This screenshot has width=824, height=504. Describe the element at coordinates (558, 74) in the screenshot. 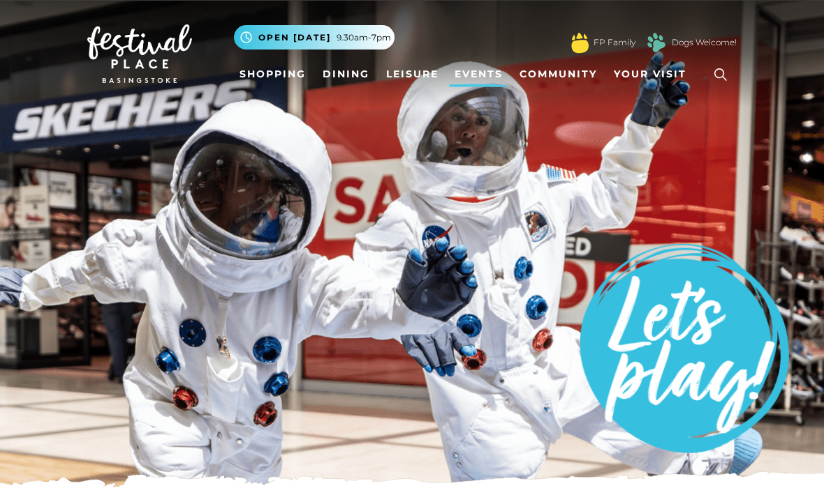

I see `a: Community` at that location.